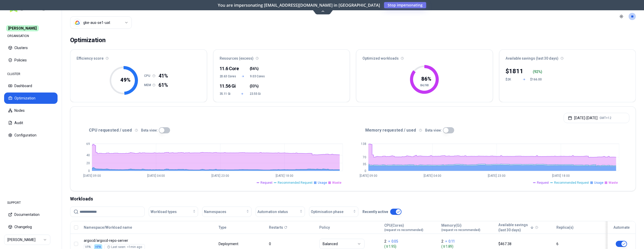 The width and height of the screenshot is (644, 249). Describe the element at coordinates (273, 212) in the screenshot. I see `span: Automation status` at that location.